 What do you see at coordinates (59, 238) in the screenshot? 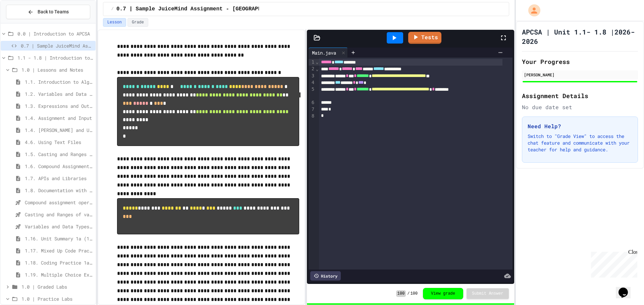
I see `span: 1.16. Unit Summary 1a (1.1-1.6)` at bounding box center [59, 238].